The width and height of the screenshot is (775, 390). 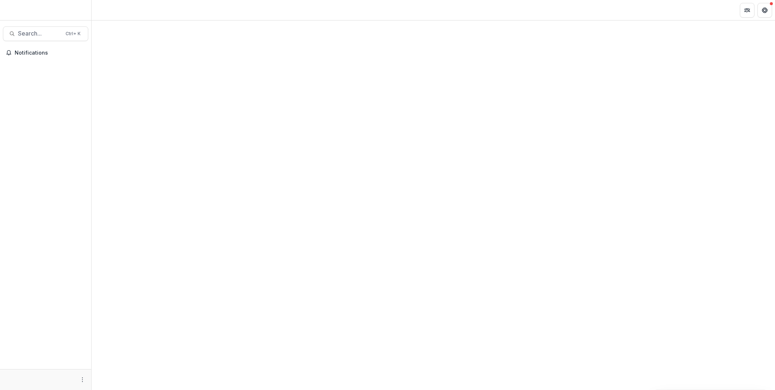 What do you see at coordinates (50, 53) in the screenshot?
I see `span: Notifications` at bounding box center [50, 53].